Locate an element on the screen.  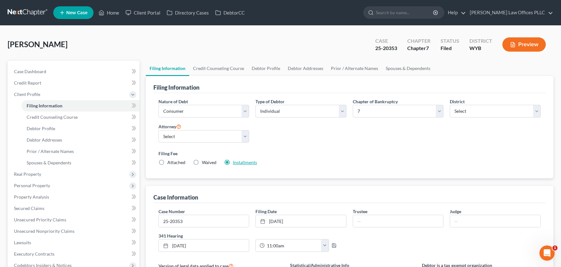
a: Case Dashboard is located at coordinates (74, 72).